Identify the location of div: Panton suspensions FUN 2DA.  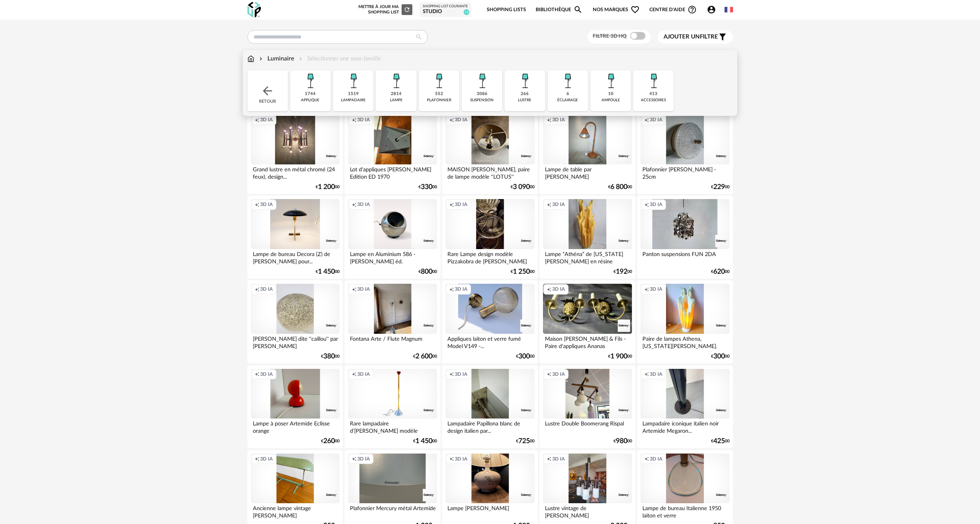
(685, 256).